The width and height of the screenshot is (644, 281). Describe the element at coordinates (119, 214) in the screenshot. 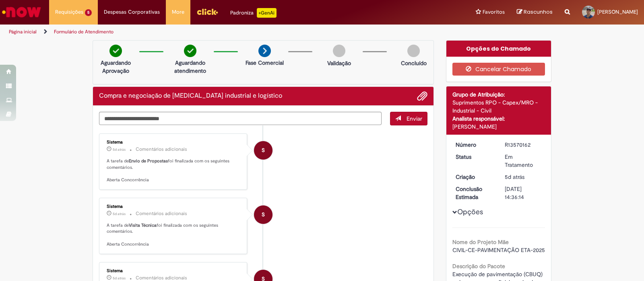

I see `time: 26/09/2025 15:15:32` at that location.